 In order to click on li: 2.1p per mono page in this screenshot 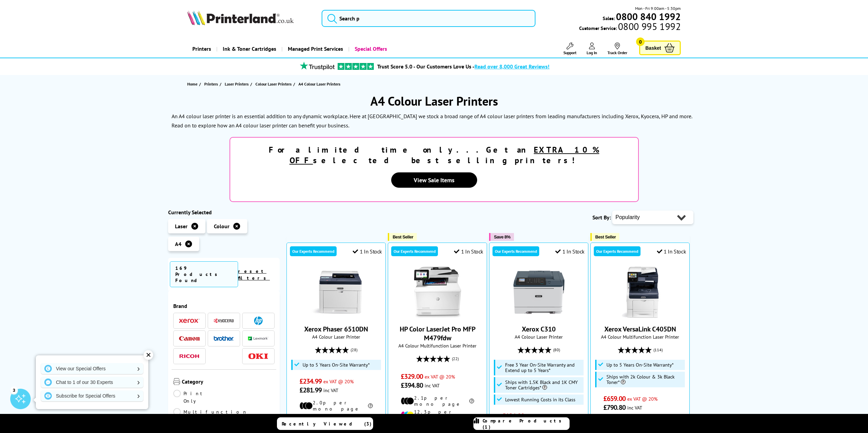, I will do `click(437, 401)`.